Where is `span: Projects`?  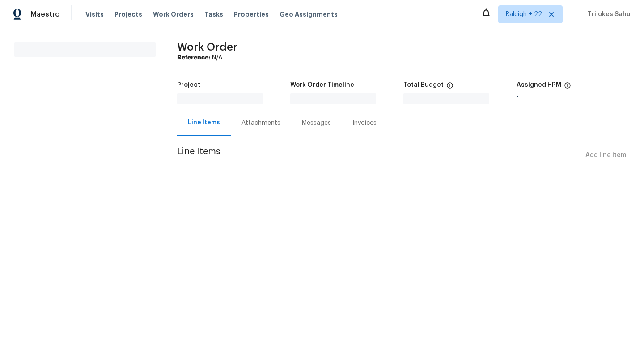 span: Projects is located at coordinates (128, 14).